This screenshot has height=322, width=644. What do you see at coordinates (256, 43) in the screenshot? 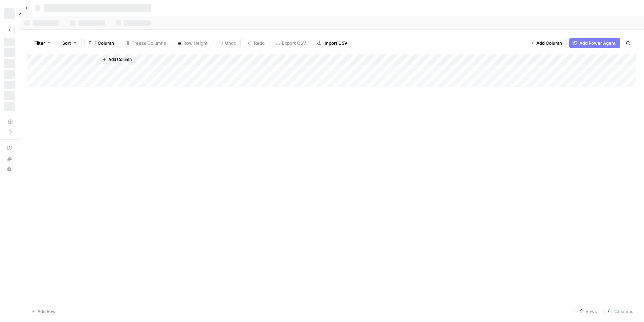
I see `button: Redo` at bounding box center [256, 43].